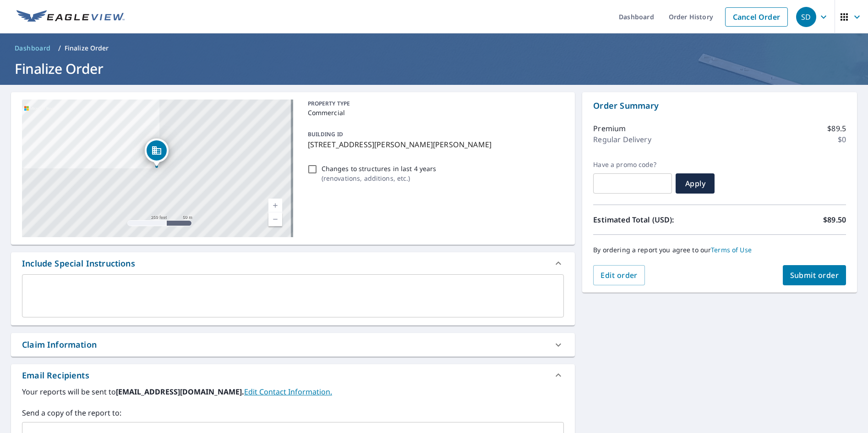  I want to click on p: Estimated Total (USD):, so click(657, 219).